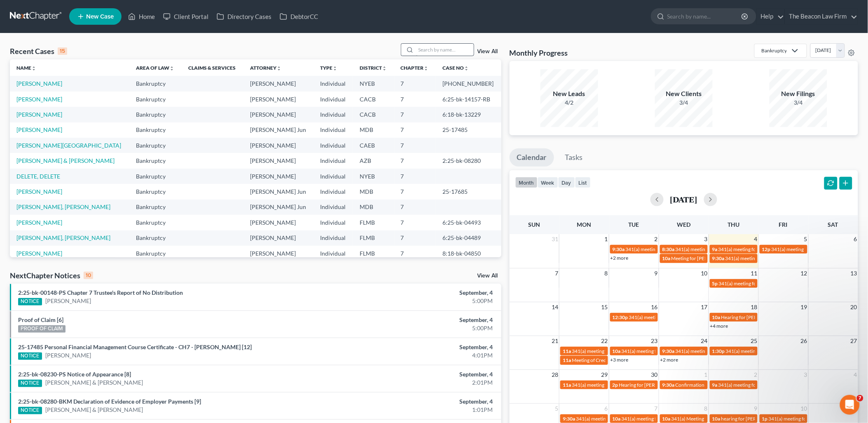 The image size is (868, 423). What do you see at coordinates (88, 276) in the screenshot?
I see `div: 10` at bounding box center [88, 276].